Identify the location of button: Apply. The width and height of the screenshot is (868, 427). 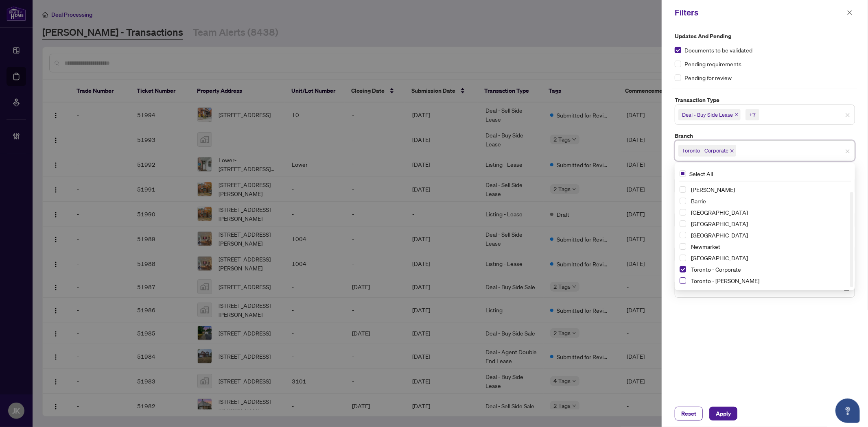
(722, 413).